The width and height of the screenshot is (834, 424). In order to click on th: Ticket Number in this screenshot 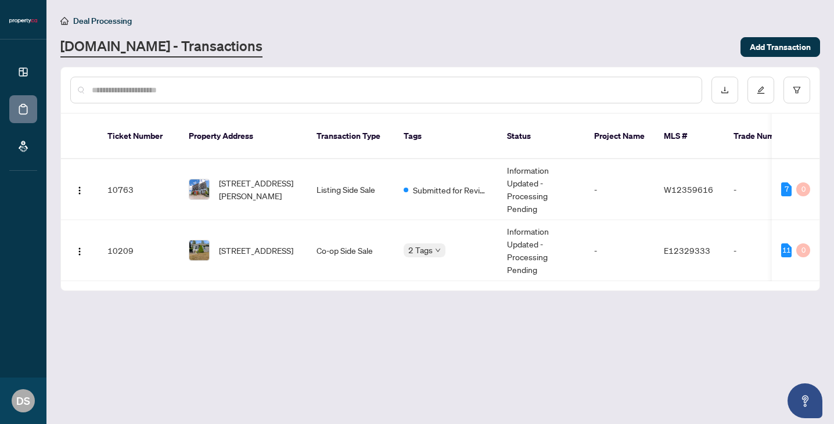, I will do `click(139, 136)`.